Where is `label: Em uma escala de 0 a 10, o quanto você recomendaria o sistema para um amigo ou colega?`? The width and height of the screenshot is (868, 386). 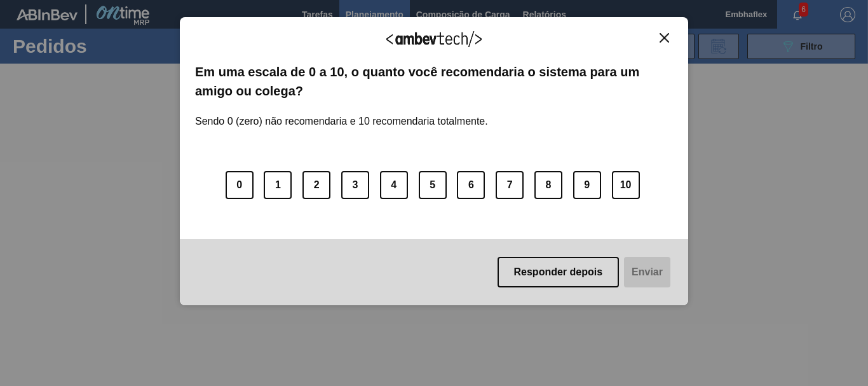 label: Em uma escala de 0 a 10, o quanto você recomendaria o sistema para um amigo ou colega? is located at coordinates (434, 81).